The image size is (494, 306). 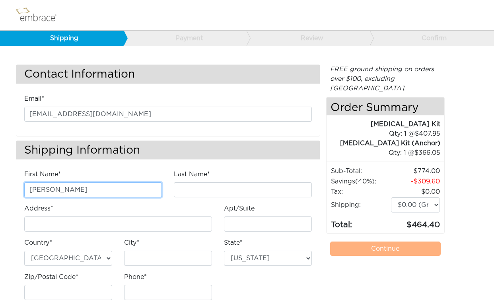 I want to click on label: State*, so click(x=233, y=243).